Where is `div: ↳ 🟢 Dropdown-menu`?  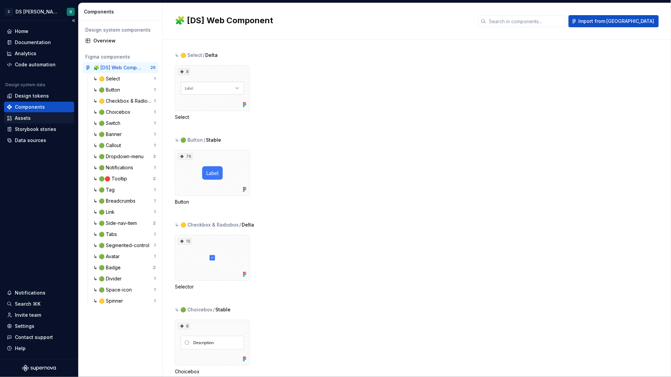 div: ↳ 🟢 Dropdown-menu is located at coordinates (120, 157).